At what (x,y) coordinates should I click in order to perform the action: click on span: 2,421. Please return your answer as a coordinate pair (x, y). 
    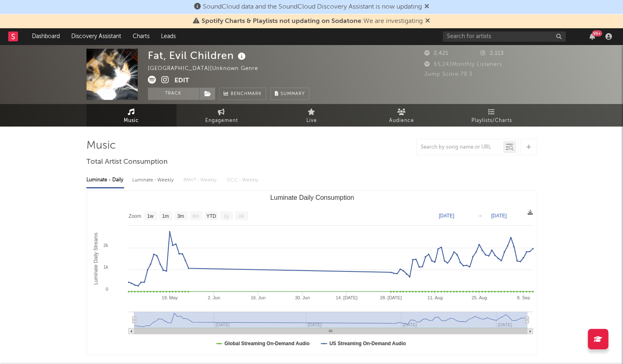
    Looking at the image, I should click on (436, 53).